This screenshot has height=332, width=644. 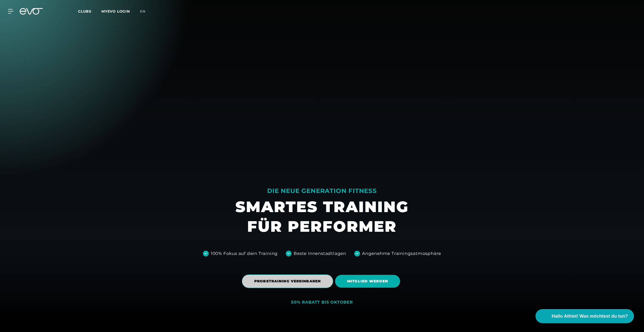 I want to click on a: PROBETRAINING VEREINBAREN, so click(x=289, y=281).